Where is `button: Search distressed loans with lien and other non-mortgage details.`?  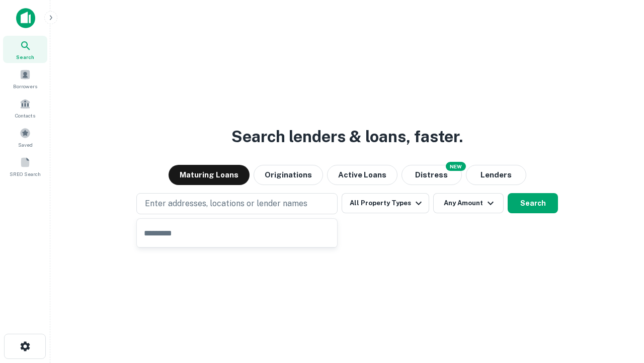
button: Search distressed loans with lien and other non-mortgage details. is located at coordinates (432, 174).